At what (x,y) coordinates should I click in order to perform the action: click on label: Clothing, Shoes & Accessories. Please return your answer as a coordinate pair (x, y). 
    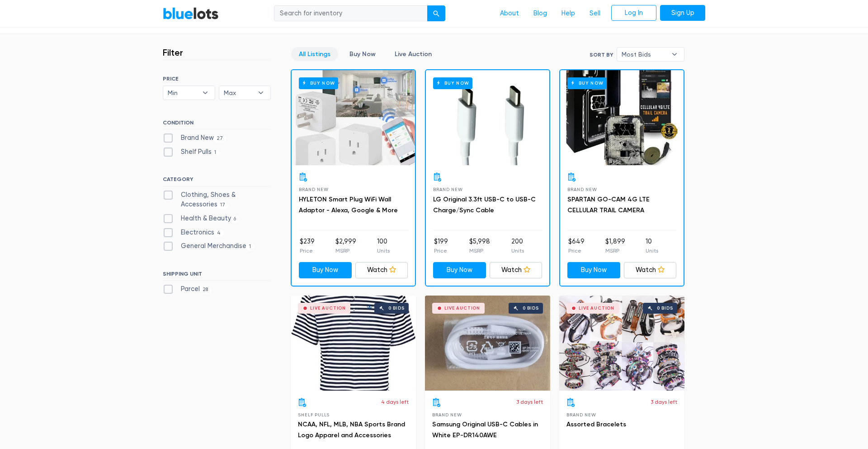
    Looking at the image, I should click on (217, 199).